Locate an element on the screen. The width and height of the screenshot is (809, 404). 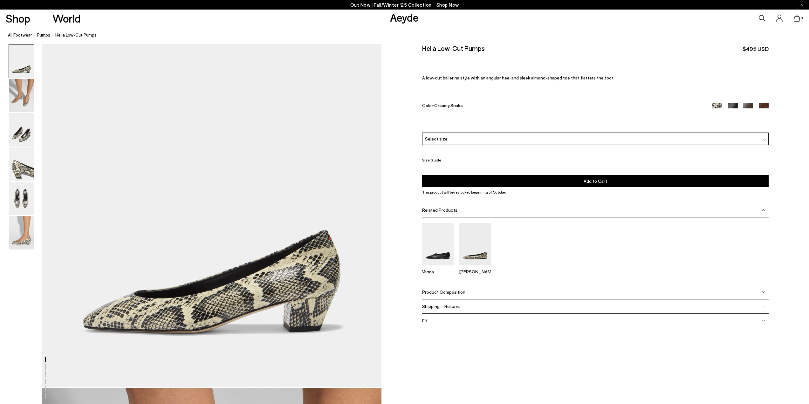
span: 0 is located at coordinates (801, 18).